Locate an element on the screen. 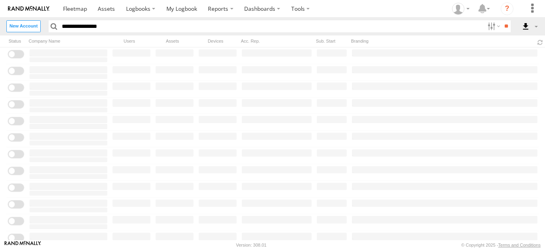 The height and width of the screenshot is (249, 545). div: Assets is located at coordinates (172, 41).